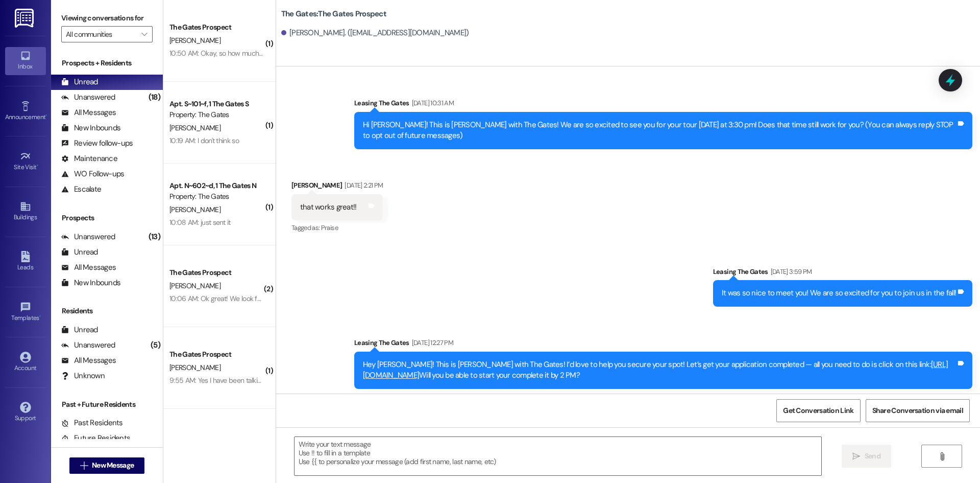 Image resolution: width=980 pixels, height=483 pixels. I want to click on div: Apt. N~602~d, 1 The Gates N, so click(216, 185).